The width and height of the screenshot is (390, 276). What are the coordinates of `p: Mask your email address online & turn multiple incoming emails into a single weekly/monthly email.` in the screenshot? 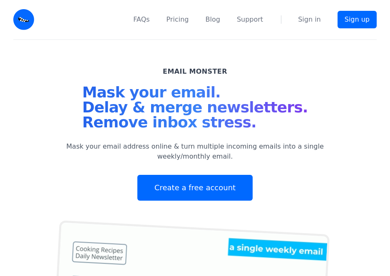 It's located at (195, 151).